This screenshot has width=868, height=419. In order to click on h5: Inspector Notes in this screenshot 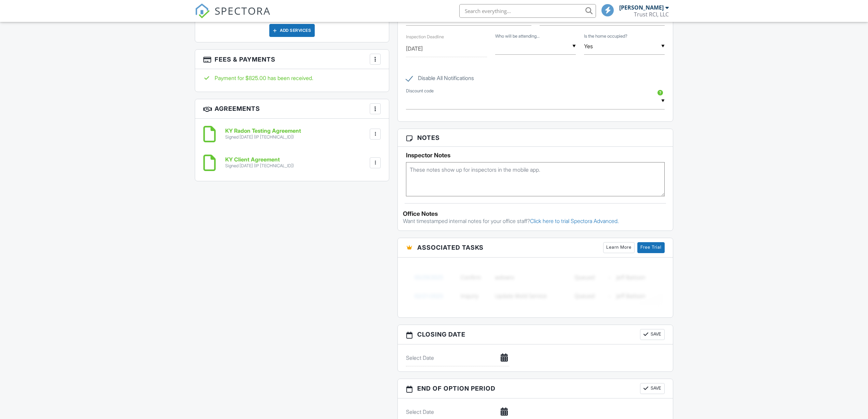, I will do `click(535, 155)`.